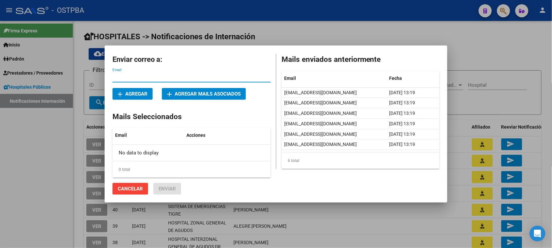 The image size is (552, 248). What do you see at coordinates (167, 189) in the screenshot?
I see `button: Enviar` at bounding box center [167, 189].